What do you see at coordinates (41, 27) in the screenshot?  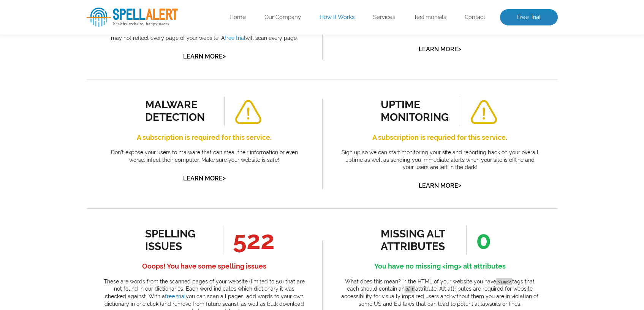 I see `a: /wp-content/themes/planeteriaweb/img/right-arrow.svg` at bounding box center [41, 27].